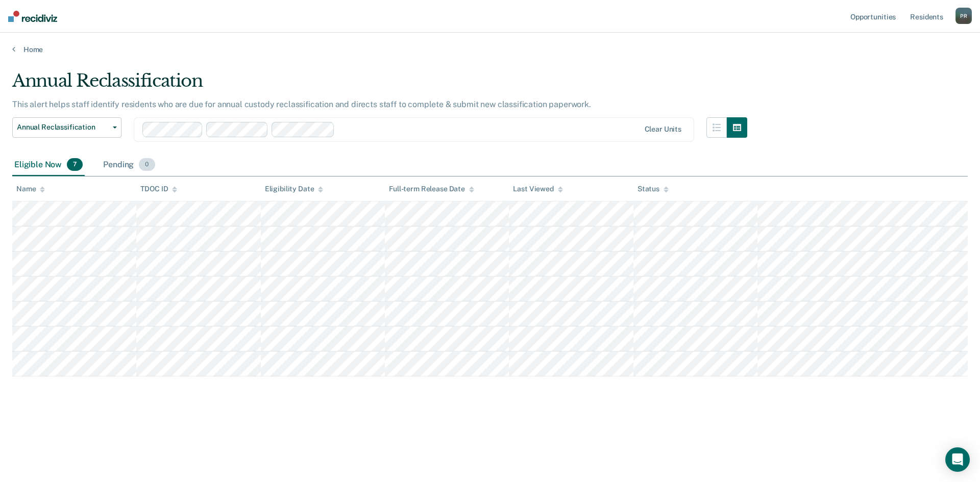 The image size is (980, 482). Describe the element at coordinates (652, 189) in the screenshot. I see `div: Status` at that location.